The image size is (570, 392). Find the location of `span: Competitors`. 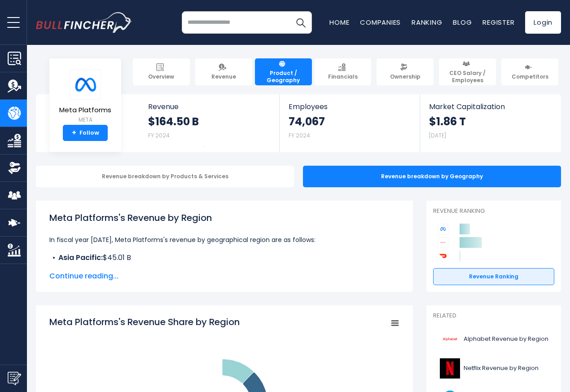

span: Competitors is located at coordinates (530, 77).